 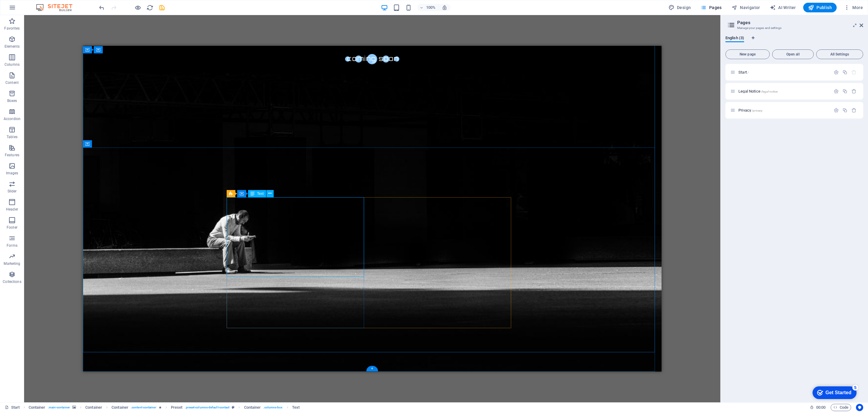 I want to click on p: Collections, so click(x=12, y=282).